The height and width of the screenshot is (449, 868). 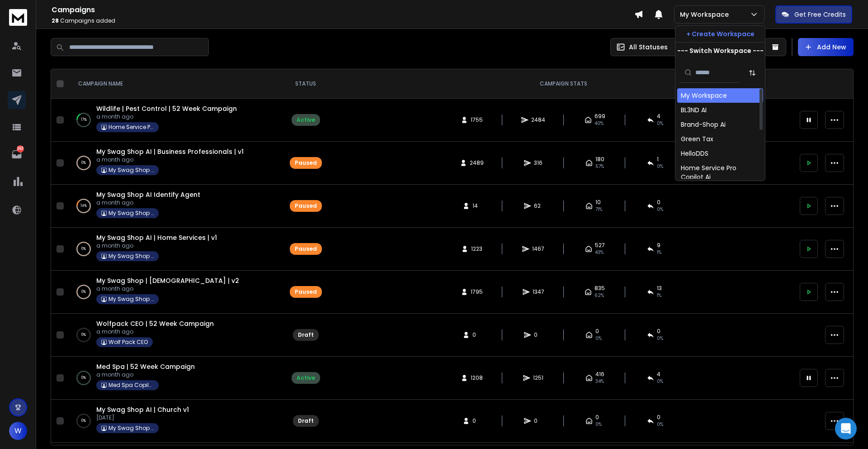 I want to click on span: 62, so click(x=539, y=206).